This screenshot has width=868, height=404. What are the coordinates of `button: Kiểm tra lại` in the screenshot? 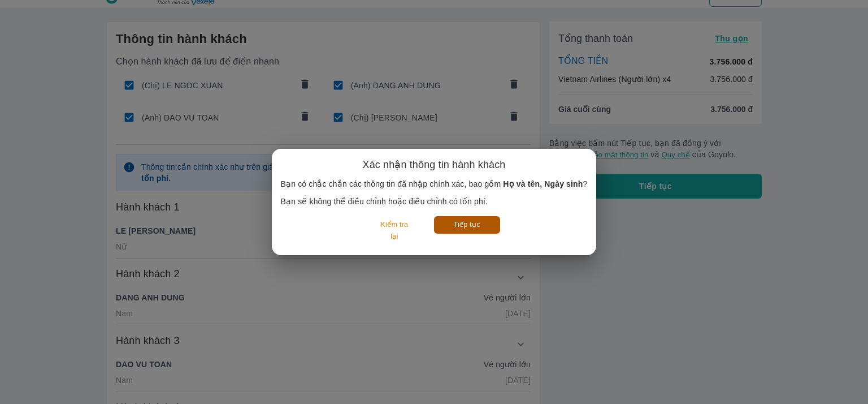 It's located at (394, 231).